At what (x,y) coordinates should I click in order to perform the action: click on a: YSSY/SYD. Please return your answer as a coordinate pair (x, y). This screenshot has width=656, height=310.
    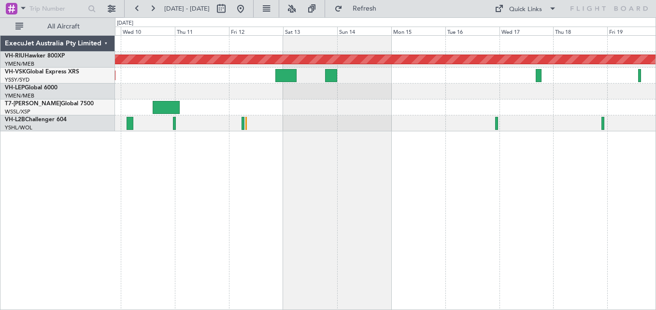
    Looking at the image, I should click on (17, 80).